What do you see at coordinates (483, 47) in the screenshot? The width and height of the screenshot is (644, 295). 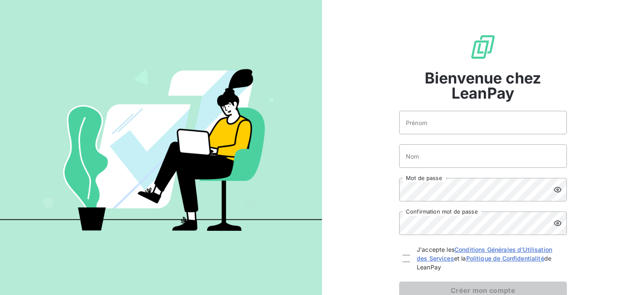 I see `img: logo sigle` at bounding box center [483, 47].